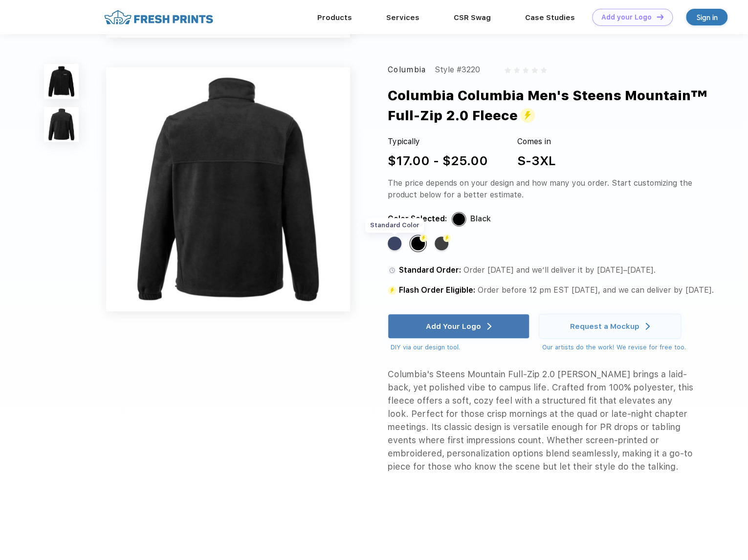 Image resolution: width=748 pixels, height=560 pixels. Describe the element at coordinates (541, 189) in the screenshot. I see `div: The price depends on your design and how many you order. Start customizing the product below for ...` at that location.